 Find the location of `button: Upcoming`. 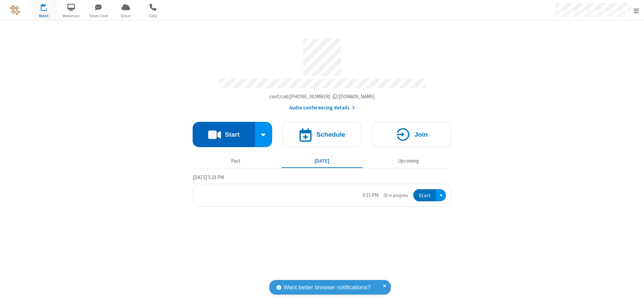

button: Upcoming is located at coordinates (408, 161).